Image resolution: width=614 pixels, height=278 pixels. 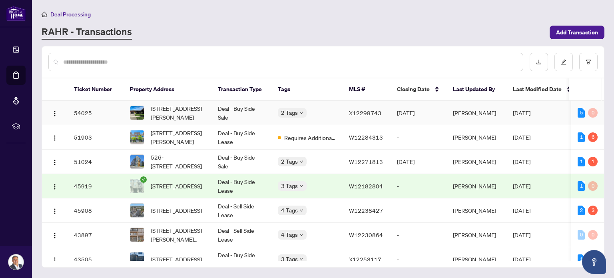 I want to click on td: Deal - Buy Side Sale, so click(x=242, y=162).